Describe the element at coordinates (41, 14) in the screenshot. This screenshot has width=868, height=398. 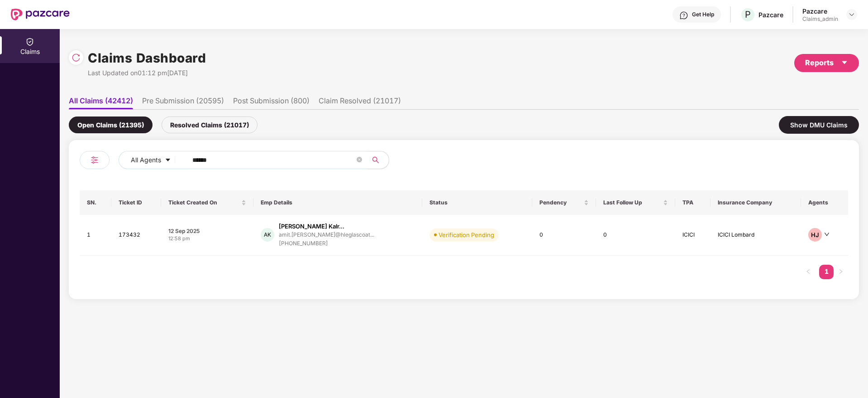
I see `img: New Pazcare Logo` at that location.